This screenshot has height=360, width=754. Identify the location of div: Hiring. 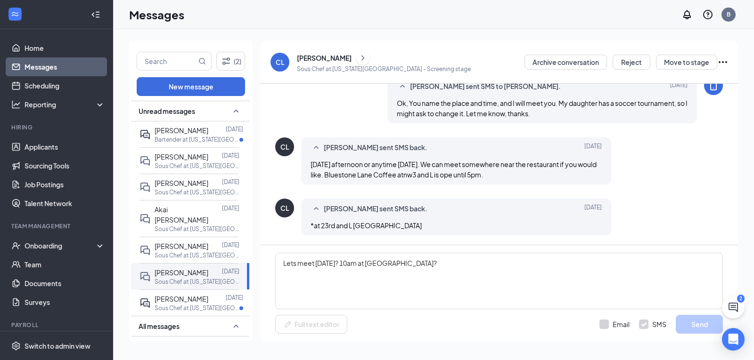
(57, 127).